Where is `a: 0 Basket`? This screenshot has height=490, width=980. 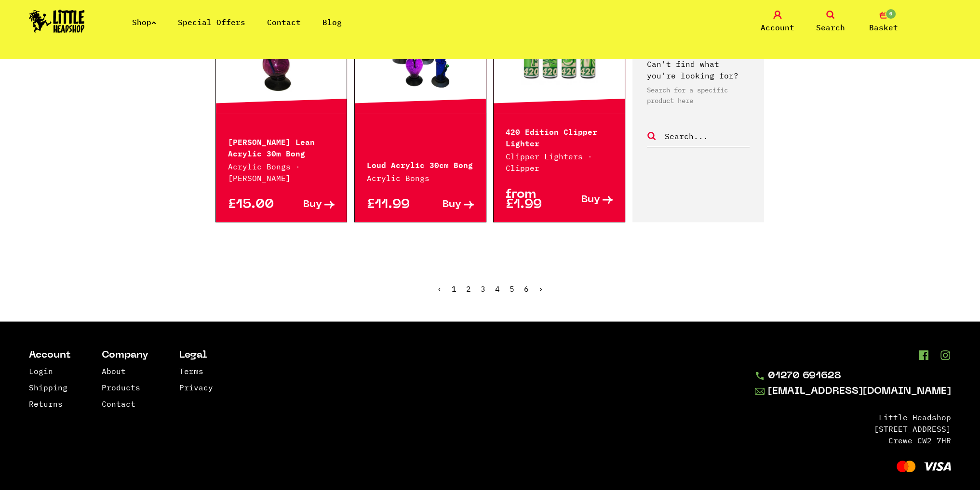 a: 0 Basket is located at coordinates (884, 22).